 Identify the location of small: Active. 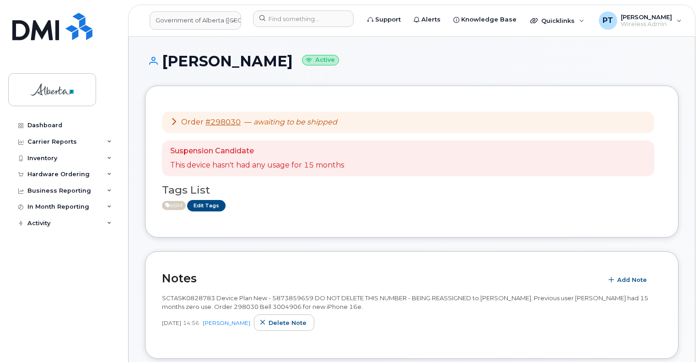
(320, 60).